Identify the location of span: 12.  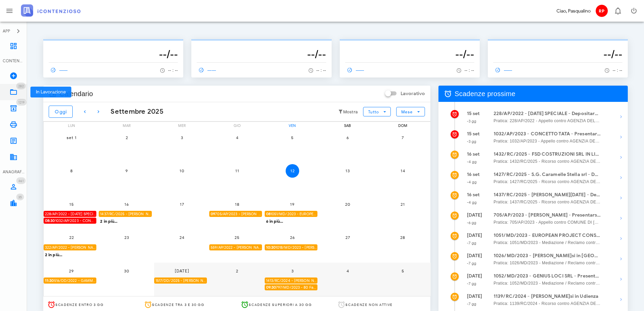
(292, 171).